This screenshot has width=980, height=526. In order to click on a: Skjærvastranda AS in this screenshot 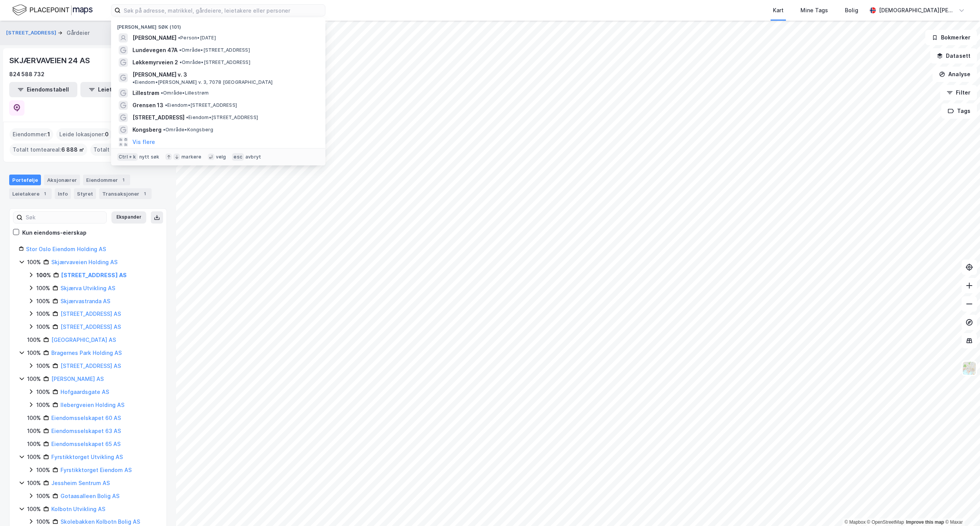, I will do `click(85, 301)`.